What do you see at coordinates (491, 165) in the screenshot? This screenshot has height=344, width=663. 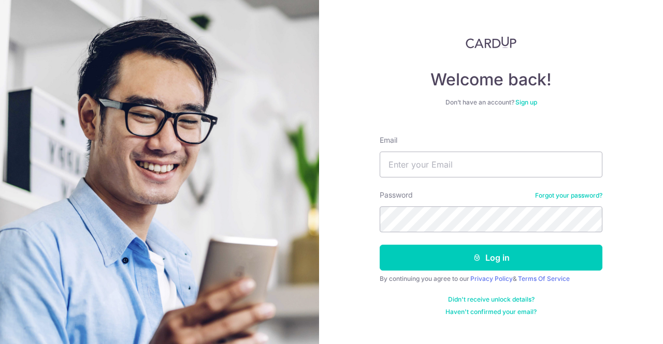 I see `input: Enter your Email` at bounding box center [491, 165].